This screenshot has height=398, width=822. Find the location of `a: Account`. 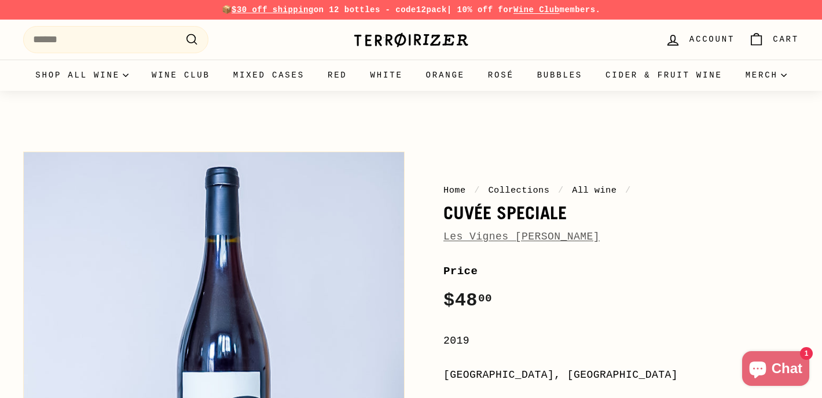

a: Account is located at coordinates (700, 39).